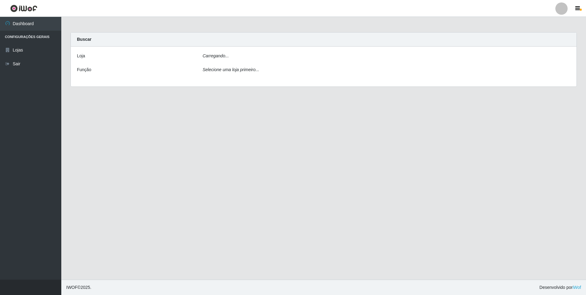 This screenshot has width=586, height=295. What do you see at coordinates (216, 56) in the screenshot?
I see `i: Carregando...` at bounding box center [216, 56].